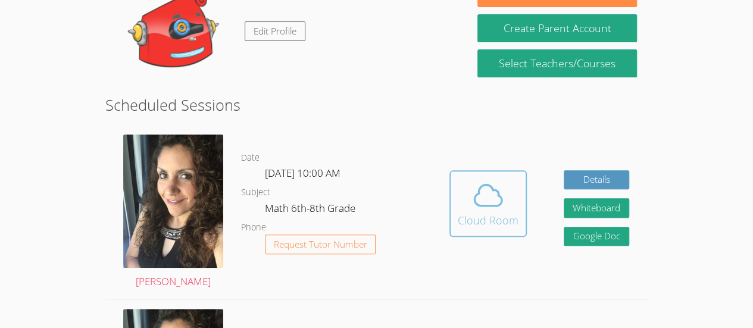 The width and height of the screenshot is (753, 328). What do you see at coordinates (556, 63) in the screenshot?
I see `a: Select Teachers/Courses` at bounding box center [556, 63].